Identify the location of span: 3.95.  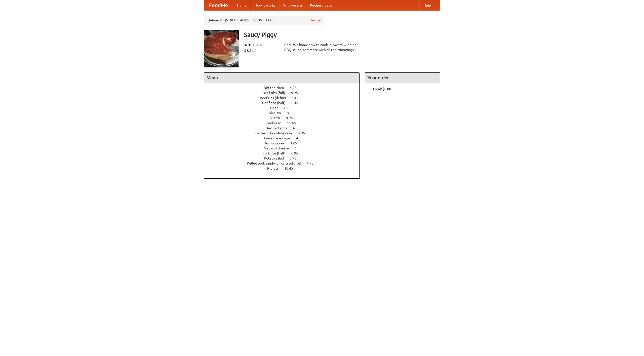
(295, 158).